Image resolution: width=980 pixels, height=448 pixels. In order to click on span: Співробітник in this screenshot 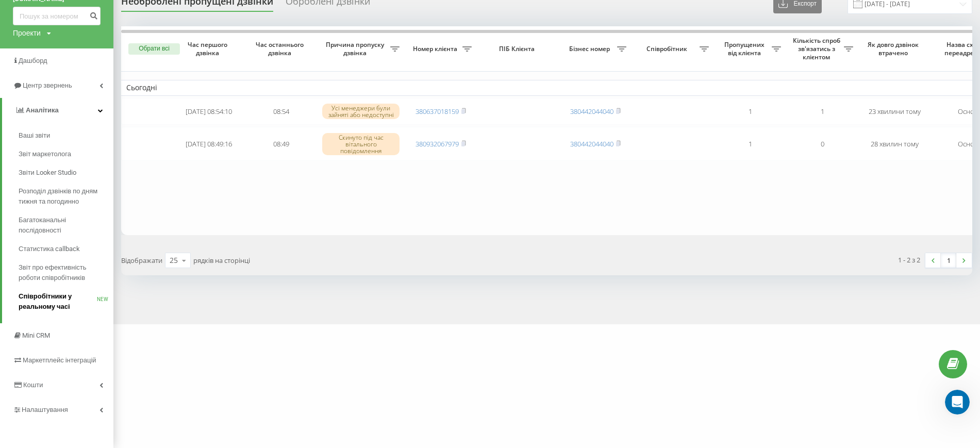, I will do `click(669, 49)`.